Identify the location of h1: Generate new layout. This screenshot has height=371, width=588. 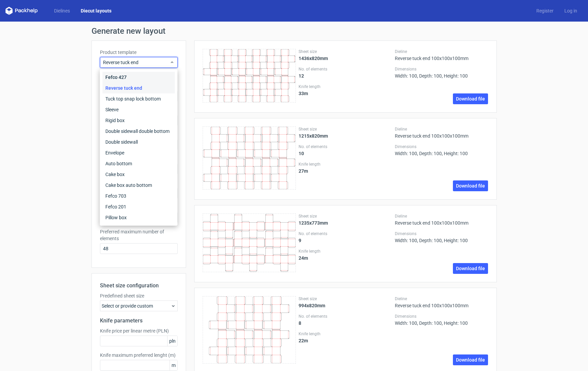
(294, 31).